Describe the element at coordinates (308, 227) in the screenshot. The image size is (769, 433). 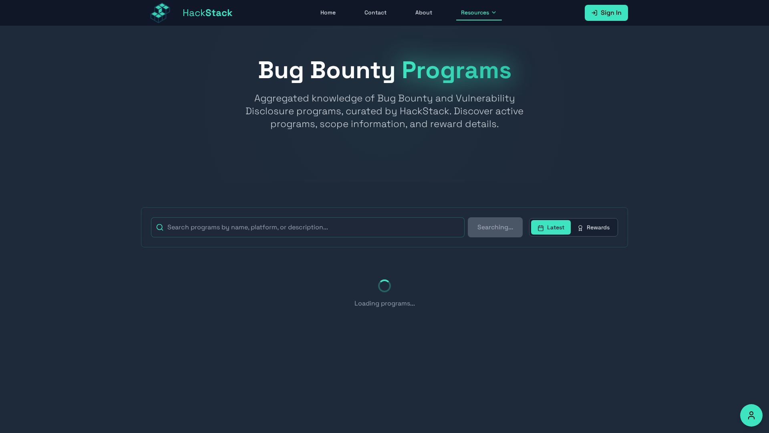
I see `input: Search programs by name, platform, or description...` at that location.